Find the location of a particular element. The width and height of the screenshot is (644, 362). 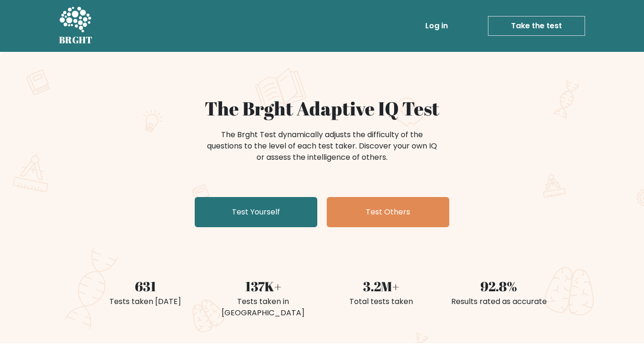

div: 3.2M+ is located at coordinates (381, 286).